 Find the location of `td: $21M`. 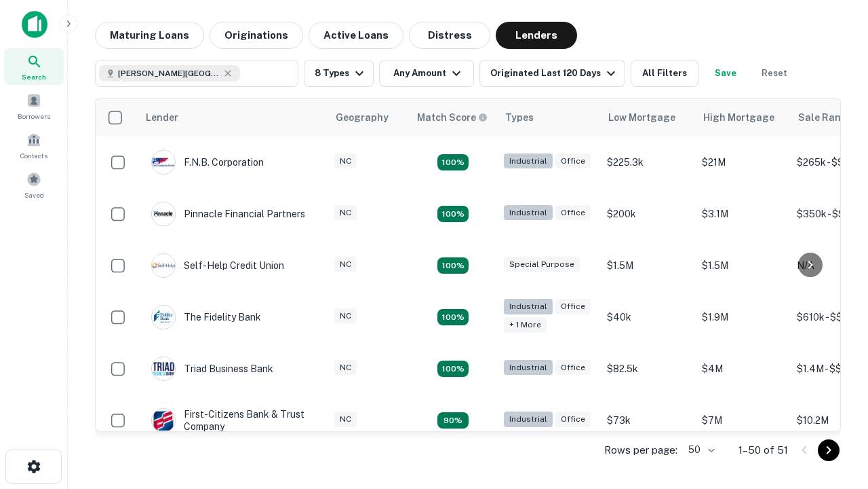

td: $21M is located at coordinates (743, 162).